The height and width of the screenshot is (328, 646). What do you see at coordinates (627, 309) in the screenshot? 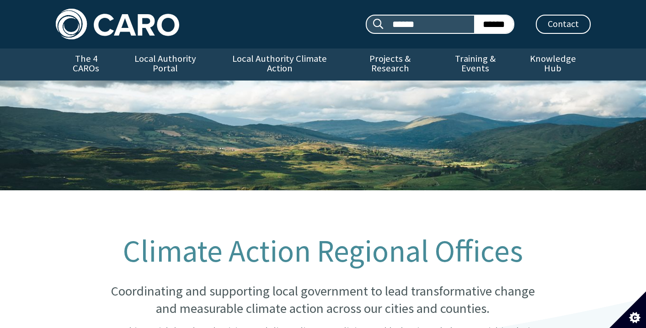
I see `button: Set cookie preferences` at bounding box center [627, 309].